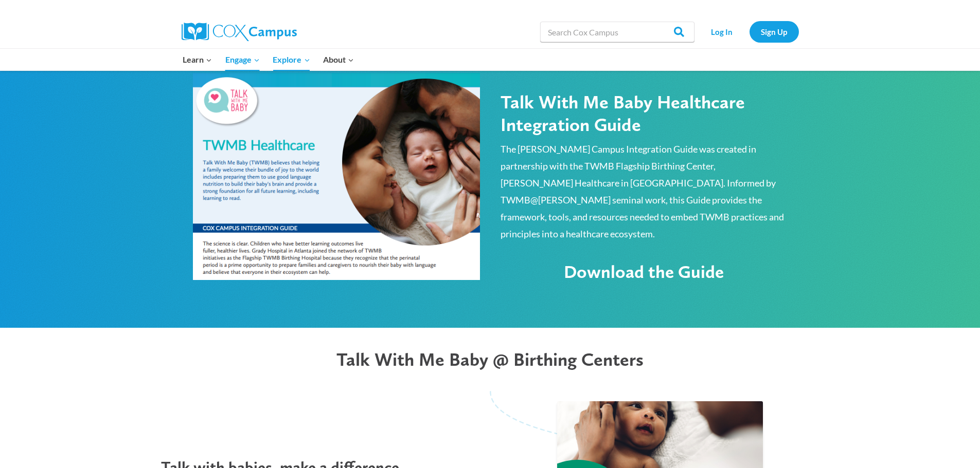  What do you see at coordinates (774, 32) in the screenshot?
I see `a: Sign Up` at bounding box center [774, 32].